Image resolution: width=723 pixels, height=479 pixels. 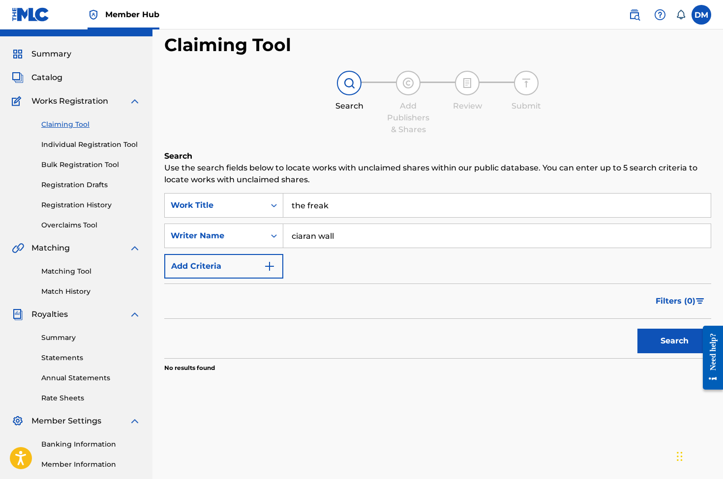 I want to click on a: Individual Registration Tool, so click(x=91, y=145).